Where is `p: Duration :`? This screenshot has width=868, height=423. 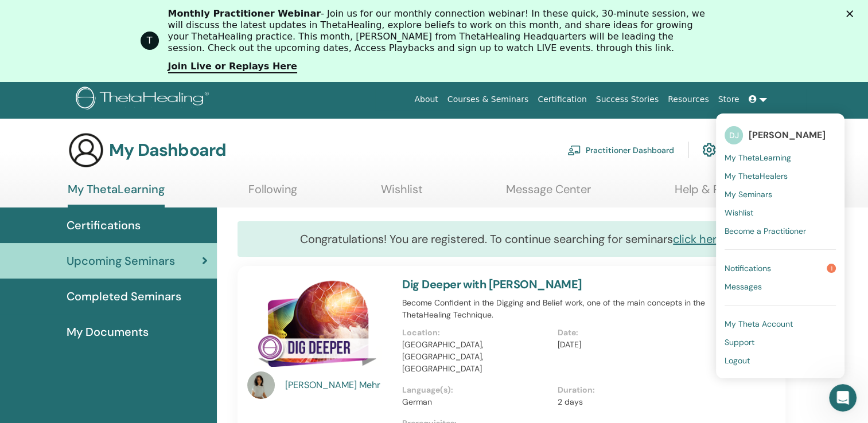 p: Duration : is located at coordinates (632, 390).